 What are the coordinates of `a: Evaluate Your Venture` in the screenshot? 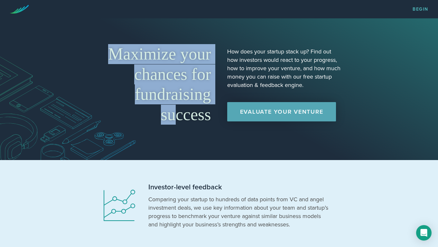 It's located at (281, 112).